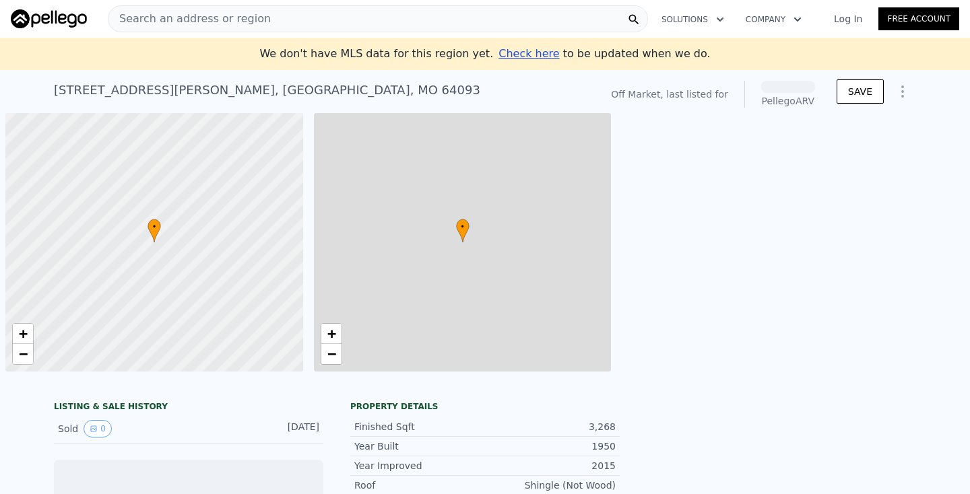 The width and height of the screenshot is (970, 494). Describe the element at coordinates (98, 429) in the screenshot. I see `button: View historical data` at that location.